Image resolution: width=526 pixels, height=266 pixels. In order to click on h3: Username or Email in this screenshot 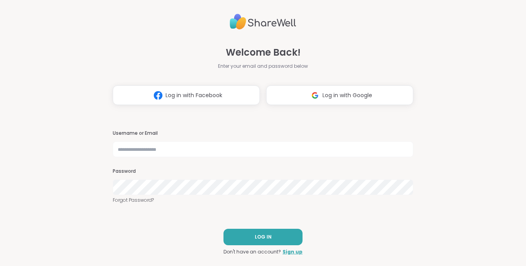, I will do `click(263, 133)`.